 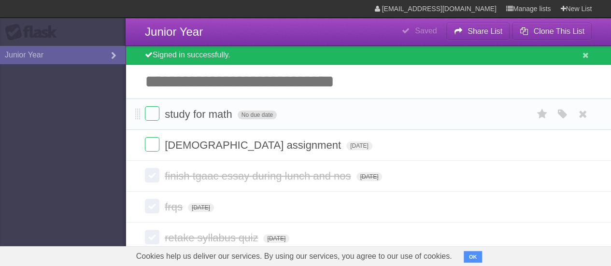 I want to click on b: Saved, so click(x=425, y=30).